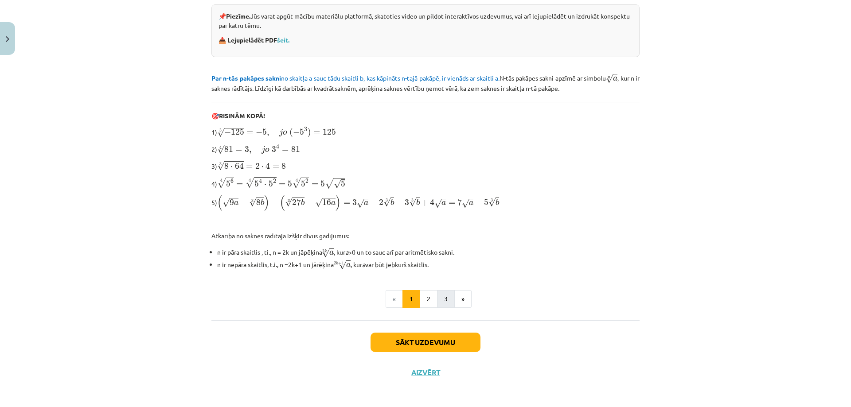  I want to click on p: 2), so click(425, 149).